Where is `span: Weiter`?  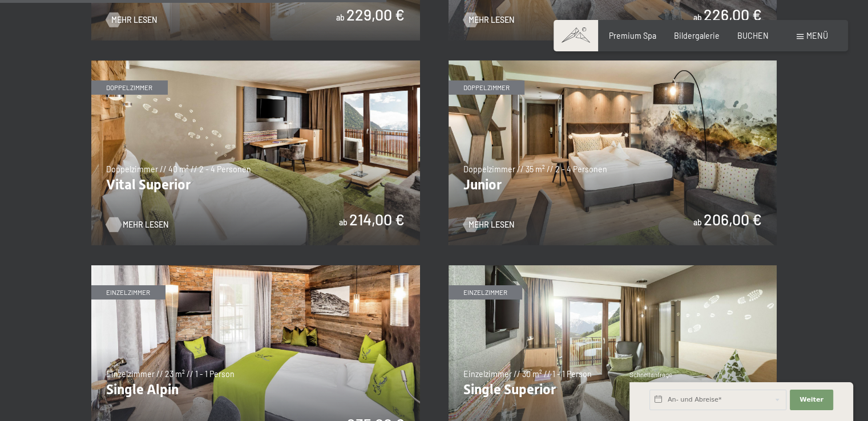 span: Weiter is located at coordinates (812, 399).